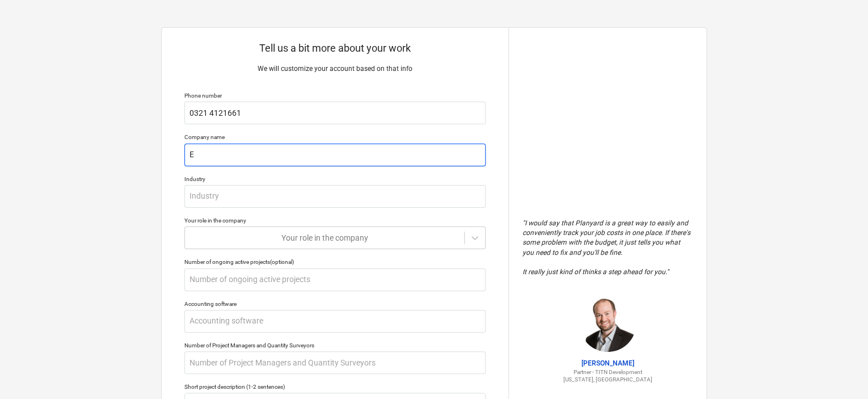 The image size is (868, 399). What do you see at coordinates (335, 220) in the screenshot?
I see `div: Your role in the company` at bounding box center [335, 220].